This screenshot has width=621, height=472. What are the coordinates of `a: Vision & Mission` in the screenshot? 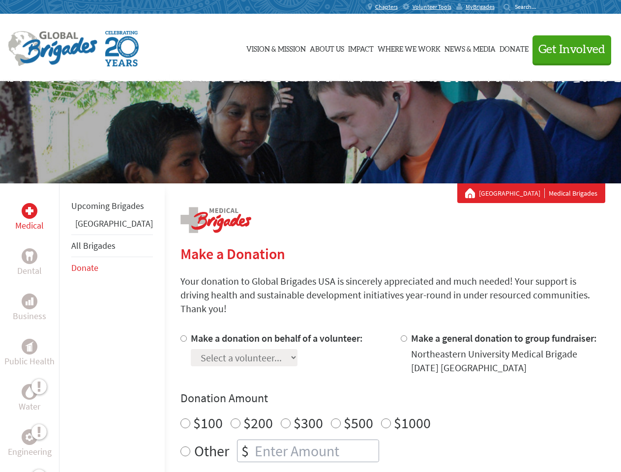 It's located at (276, 48).